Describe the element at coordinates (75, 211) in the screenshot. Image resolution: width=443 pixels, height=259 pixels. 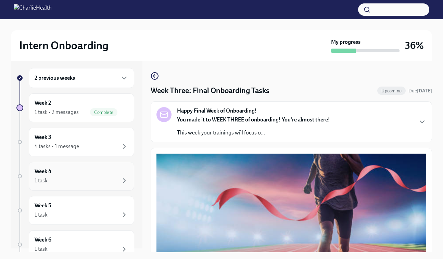
I see `a: Week 51 task` at that location.